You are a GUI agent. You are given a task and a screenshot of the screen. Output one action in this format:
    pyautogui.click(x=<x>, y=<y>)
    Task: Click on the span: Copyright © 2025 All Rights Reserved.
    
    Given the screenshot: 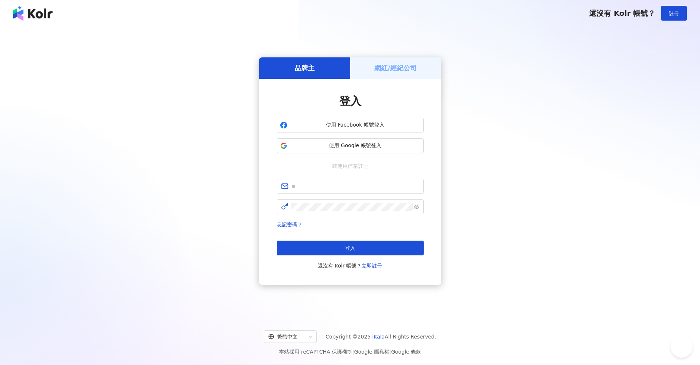 What is the action you would take?
    pyautogui.click(x=381, y=336)
    